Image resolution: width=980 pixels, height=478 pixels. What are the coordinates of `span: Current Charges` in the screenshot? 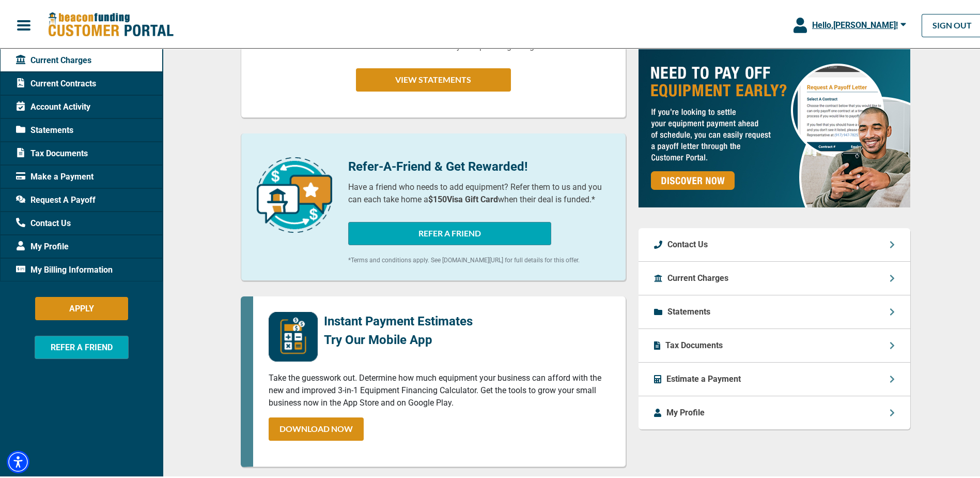 It's located at (54, 58).